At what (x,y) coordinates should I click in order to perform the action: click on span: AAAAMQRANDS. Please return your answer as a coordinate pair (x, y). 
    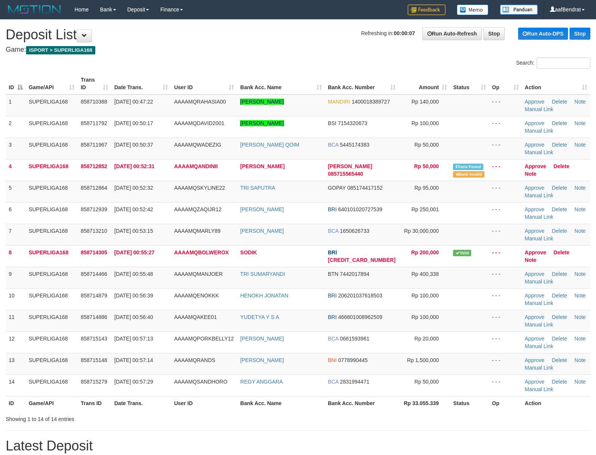
    Looking at the image, I should click on (194, 361).